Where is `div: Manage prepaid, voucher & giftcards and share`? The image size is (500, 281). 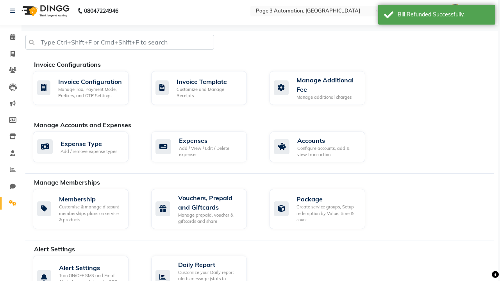
div: Manage prepaid, voucher & giftcards and share is located at coordinates (209, 218).